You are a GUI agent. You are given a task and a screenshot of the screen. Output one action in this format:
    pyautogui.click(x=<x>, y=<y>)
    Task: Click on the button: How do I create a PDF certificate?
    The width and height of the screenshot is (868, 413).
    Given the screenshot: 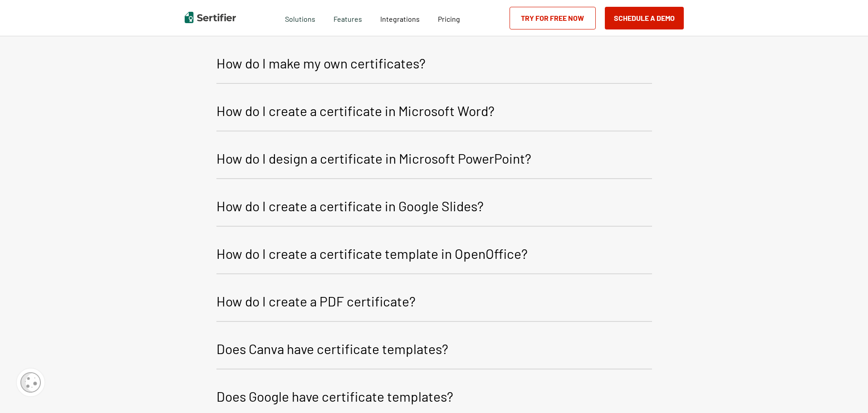 What is the action you would take?
    pyautogui.click(x=434, y=302)
    